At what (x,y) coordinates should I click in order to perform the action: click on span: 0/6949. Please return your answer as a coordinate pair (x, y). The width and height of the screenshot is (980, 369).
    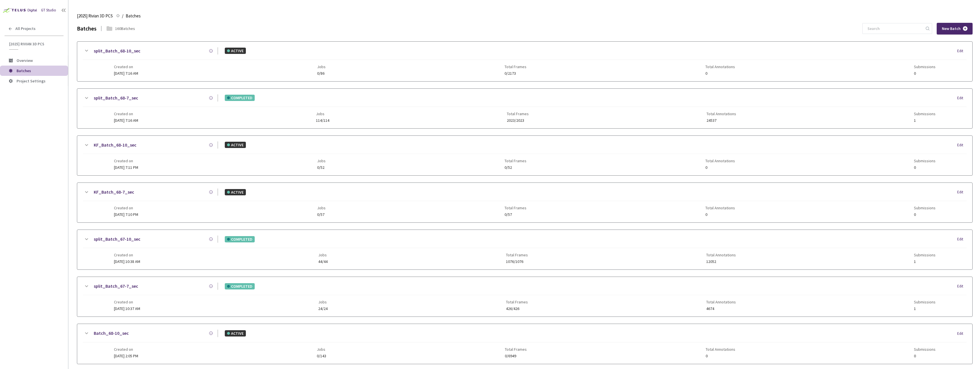
    Looking at the image, I should click on (515, 356).